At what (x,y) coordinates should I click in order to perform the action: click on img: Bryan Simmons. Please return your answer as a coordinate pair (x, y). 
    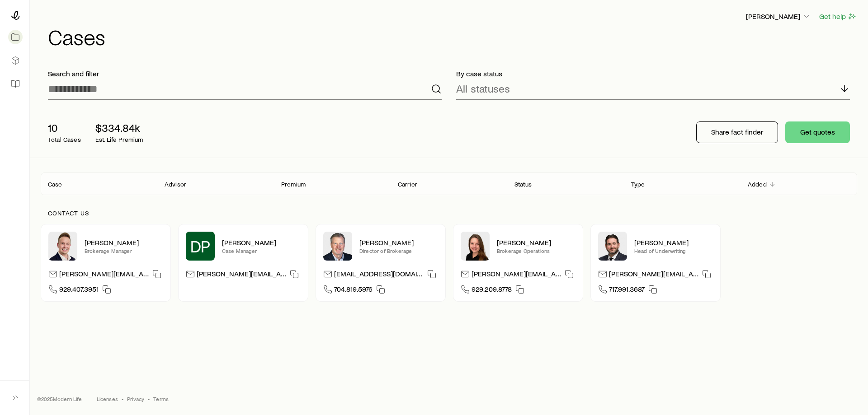
    Looking at the image, I should click on (613, 246).